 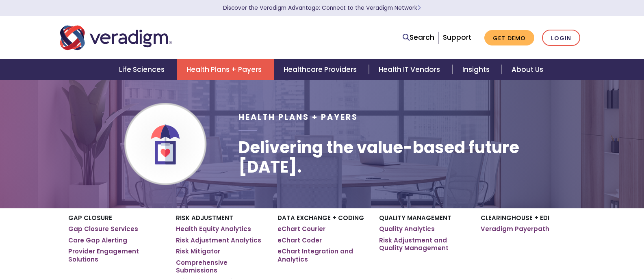 What do you see at coordinates (198, 251) in the screenshot?
I see `a: Risk Mitigator` at bounding box center [198, 251].